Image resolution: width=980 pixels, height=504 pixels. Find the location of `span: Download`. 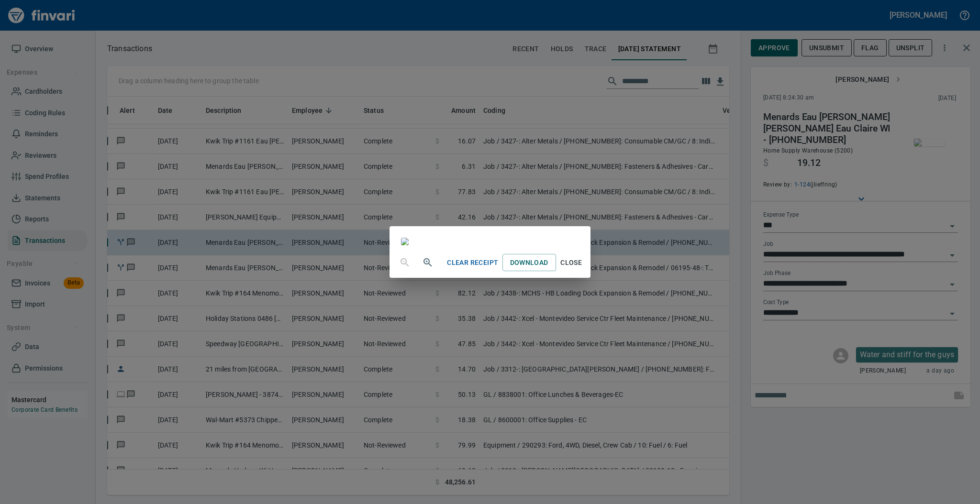

span: Download is located at coordinates (529, 262).